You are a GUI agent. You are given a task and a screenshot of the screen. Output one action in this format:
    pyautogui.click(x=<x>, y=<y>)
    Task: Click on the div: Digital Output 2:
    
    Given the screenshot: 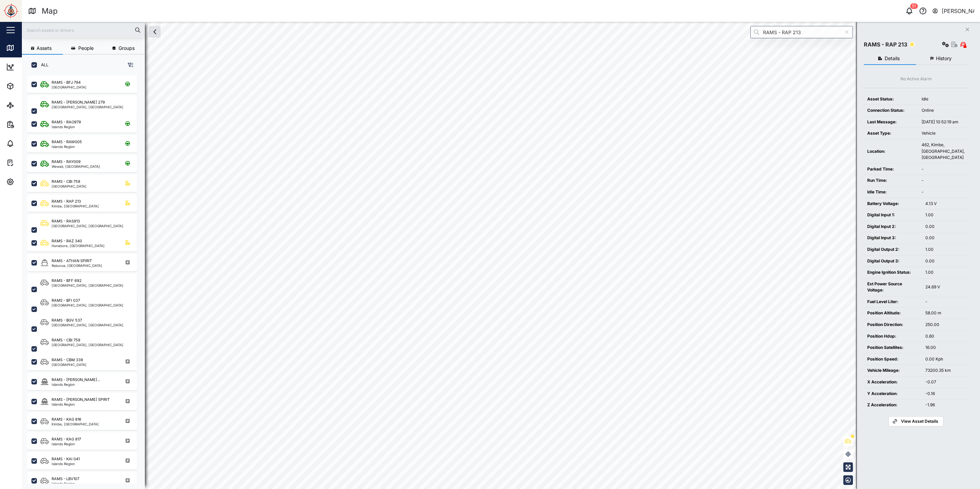 What is the action you would take?
    pyautogui.click(x=892, y=249)
    